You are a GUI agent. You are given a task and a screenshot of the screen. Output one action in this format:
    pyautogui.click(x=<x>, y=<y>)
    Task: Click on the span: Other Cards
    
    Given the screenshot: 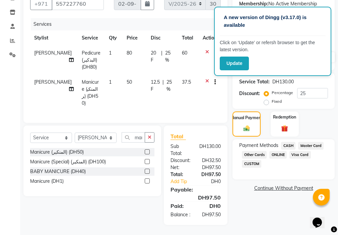 What is the action you would take?
    pyautogui.click(x=254, y=155)
    